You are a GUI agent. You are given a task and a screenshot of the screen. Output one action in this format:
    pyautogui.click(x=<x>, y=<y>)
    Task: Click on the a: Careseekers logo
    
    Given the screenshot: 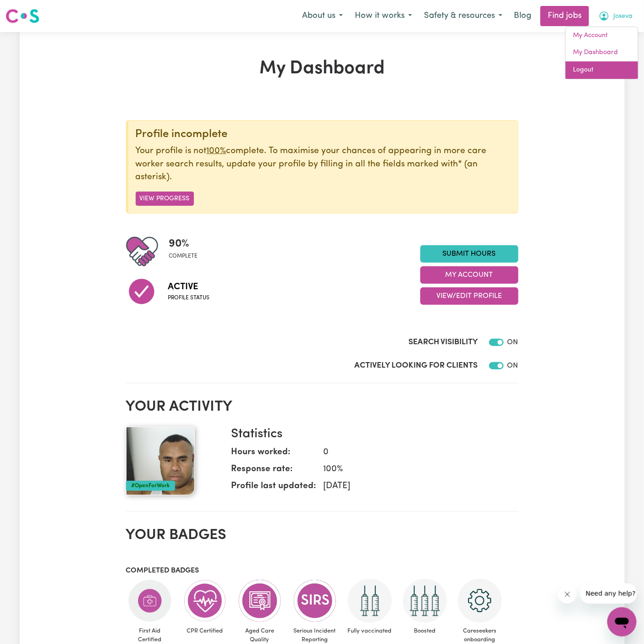 What is the action you would take?
    pyautogui.click(x=22, y=16)
    